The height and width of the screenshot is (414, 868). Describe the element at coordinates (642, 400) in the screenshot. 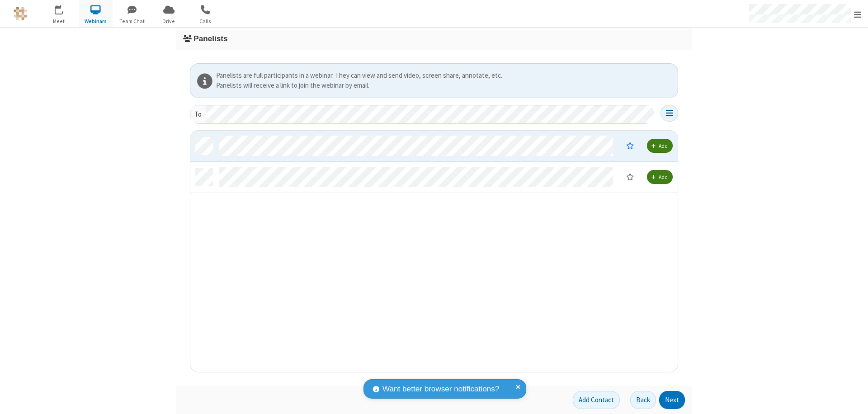

I see `button: Back` at that location.